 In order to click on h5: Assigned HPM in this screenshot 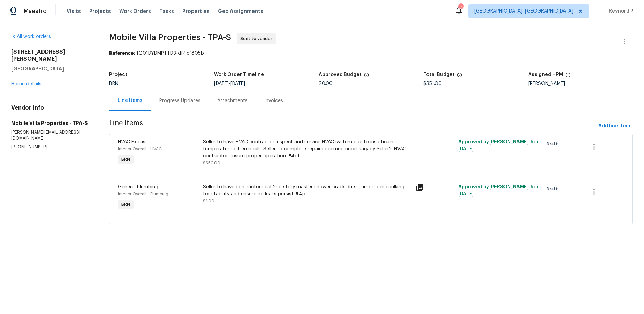, I will do `click(546, 75)`.